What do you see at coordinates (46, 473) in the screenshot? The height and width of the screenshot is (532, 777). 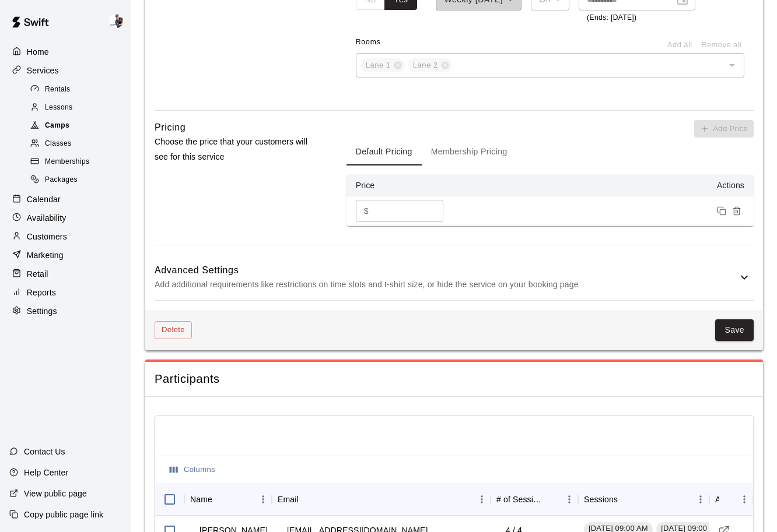 I see `p: Help Center` at bounding box center [46, 473].